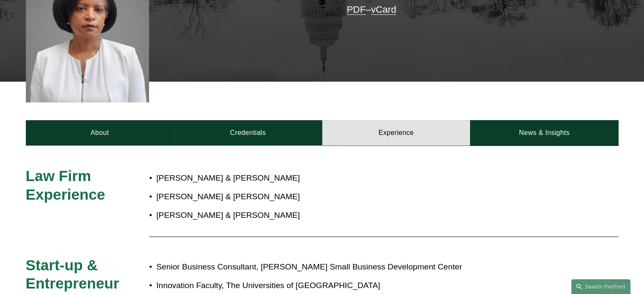 This screenshot has width=644, height=294. What do you see at coordinates (544, 133) in the screenshot?
I see `a: News & Insights` at bounding box center [544, 133].